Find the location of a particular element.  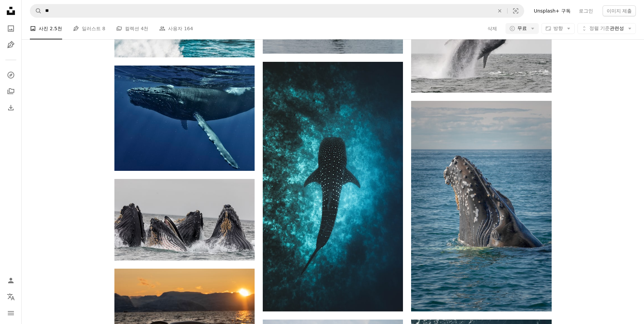

span: 관련성 is located at coordinates (607, 29).